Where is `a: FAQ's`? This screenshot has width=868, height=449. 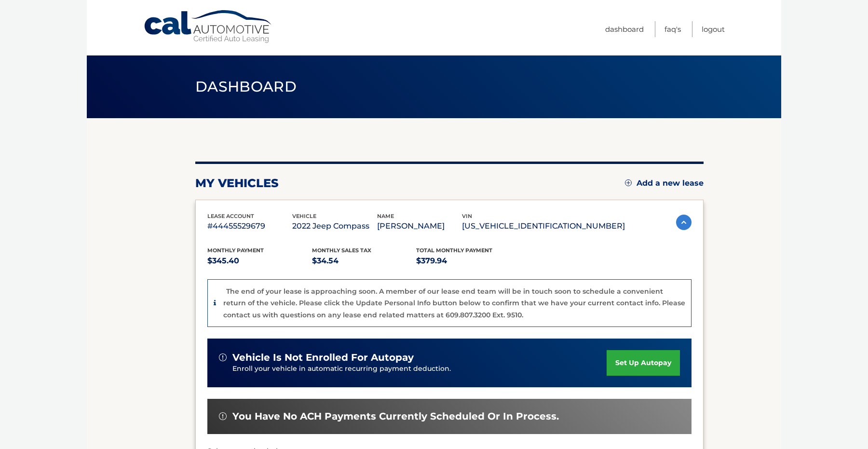
a: FAQ's is located at coordinates (673, 29).